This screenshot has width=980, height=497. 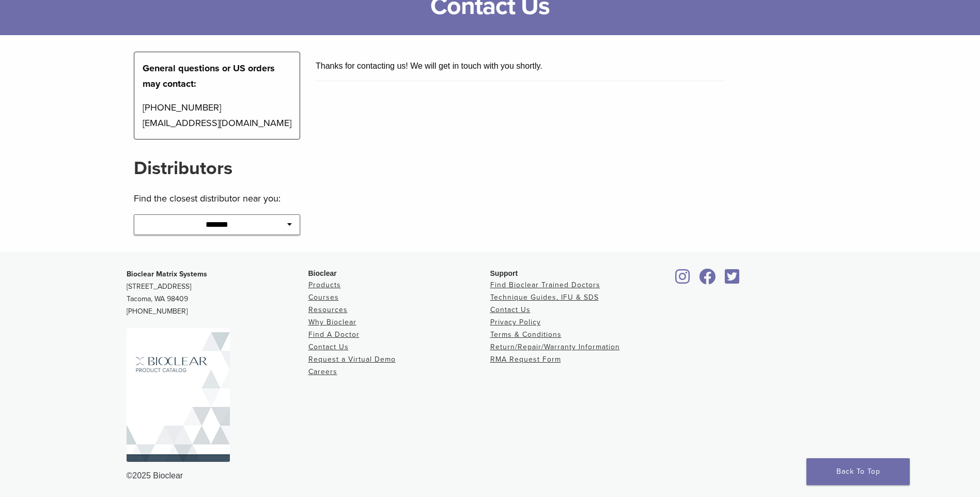 I want to click on strong: General questions or US orders may contact:, so click(x=209, y=76).